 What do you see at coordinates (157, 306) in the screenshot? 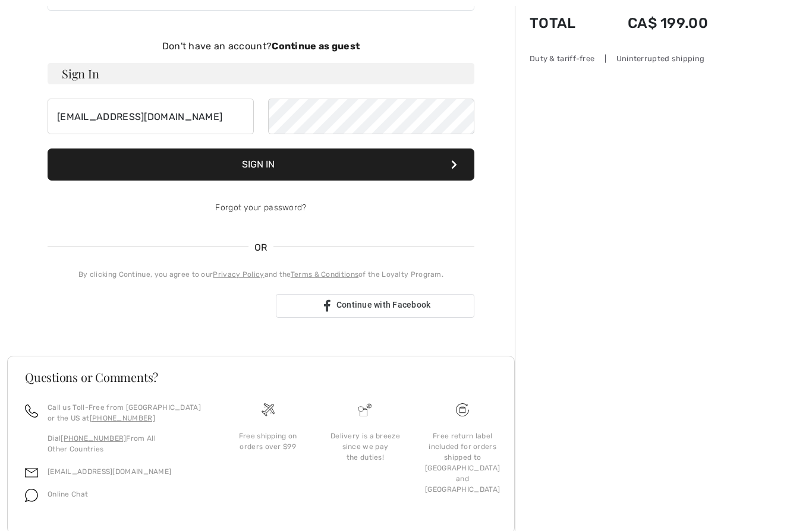
I see `div: Sign in with Google. Opens in new tab` at bounding box center [157, 306].